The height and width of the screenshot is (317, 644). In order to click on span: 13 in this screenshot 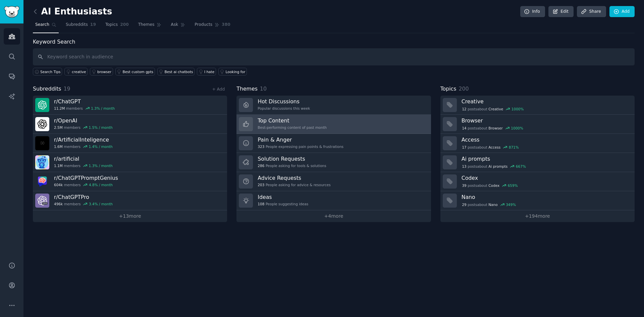, I will do `click(464, 166)`.